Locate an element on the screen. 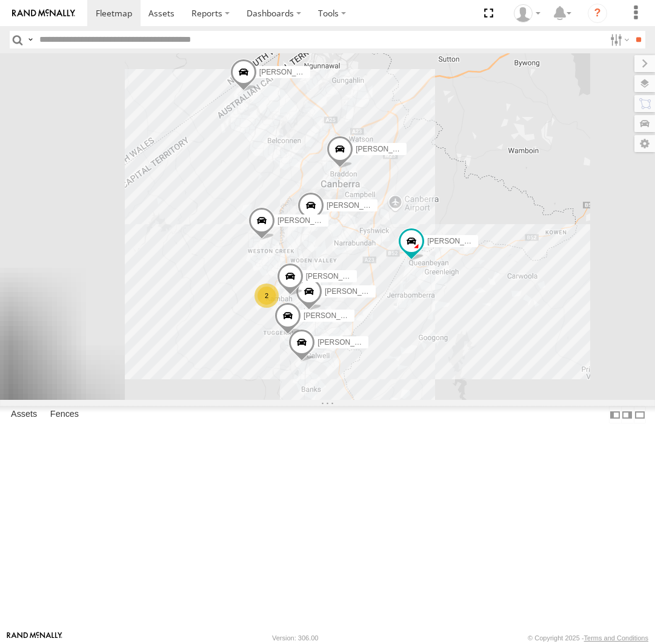 The height and width of the screenshot is (644, 655). img: rand-logo.svg is located at coordinates (44, 13).